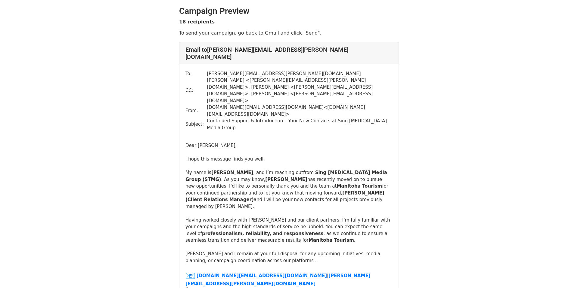 The height and width of the screenshot is (288, 578). What do you see at coordinates (308, 173) in the screenshot?
I see `span: from` at bounding box center [308, 173].